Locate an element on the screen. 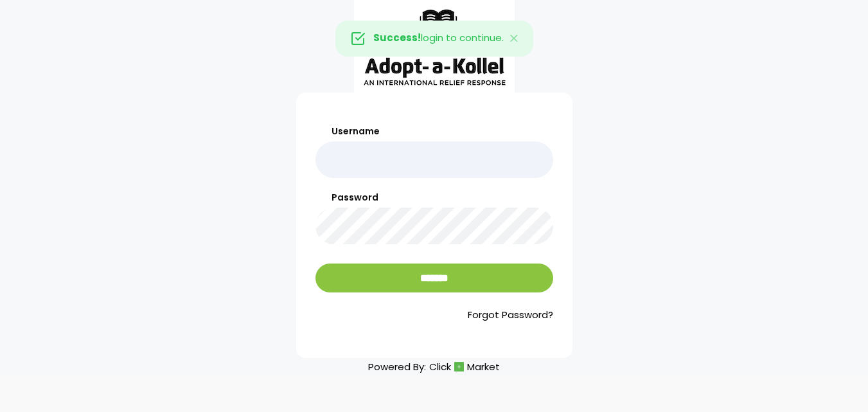 The height and width of the screenshot is (412, 868). img: cm_icon.png is located at coordinates (459, 366).